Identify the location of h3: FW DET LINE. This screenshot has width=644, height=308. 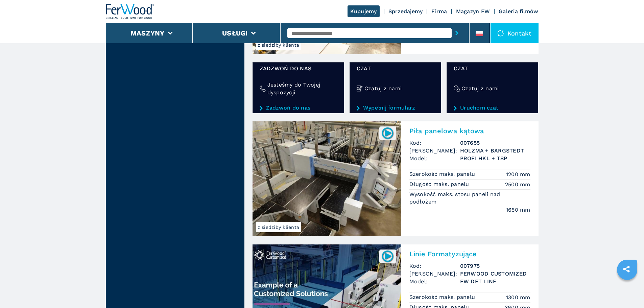
(495, 282).